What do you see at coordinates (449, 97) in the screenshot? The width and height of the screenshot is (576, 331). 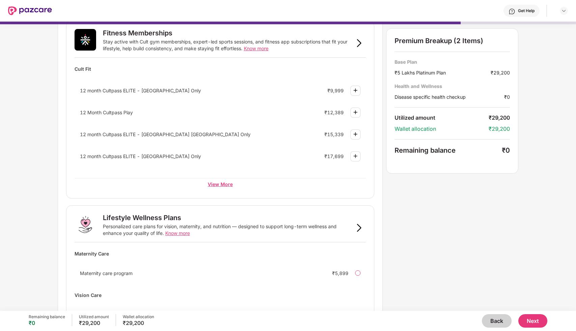 I see `div: Disease specific health checkup` at bounding box center [449, 97].